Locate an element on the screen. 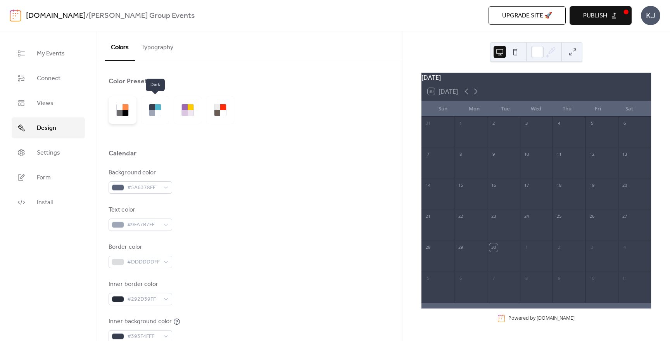 This screenshot has height=341, width=670. div: Sat is located at coordinates (629, 109).